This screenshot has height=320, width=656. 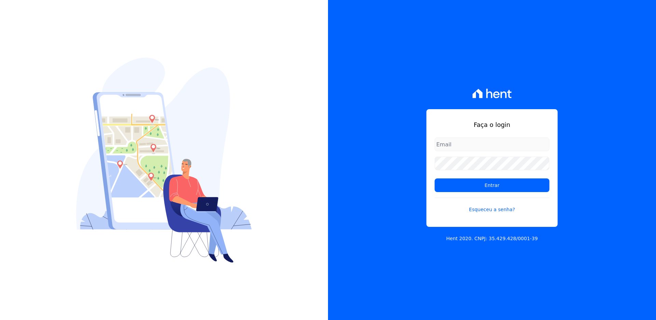 What do you see at coordinates (164, 160) in the screenshot?
I see `img: Login` at bounding box center [164, 160].